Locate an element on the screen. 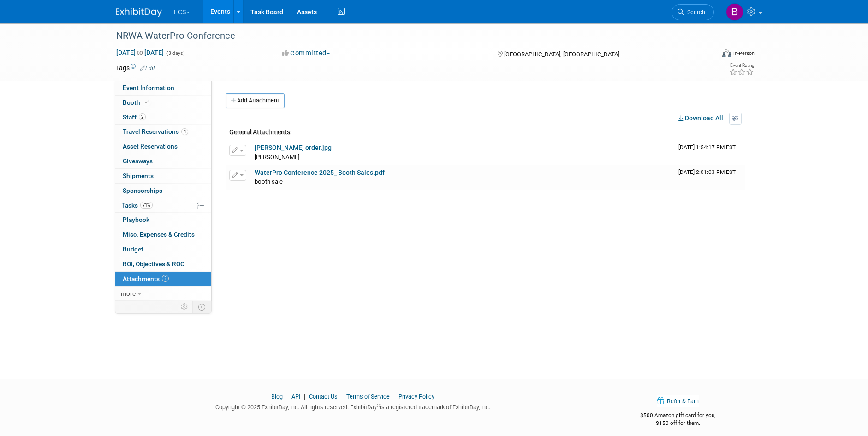 The image size is (868, 436). span: Staff is located at coordinates (134, 117).